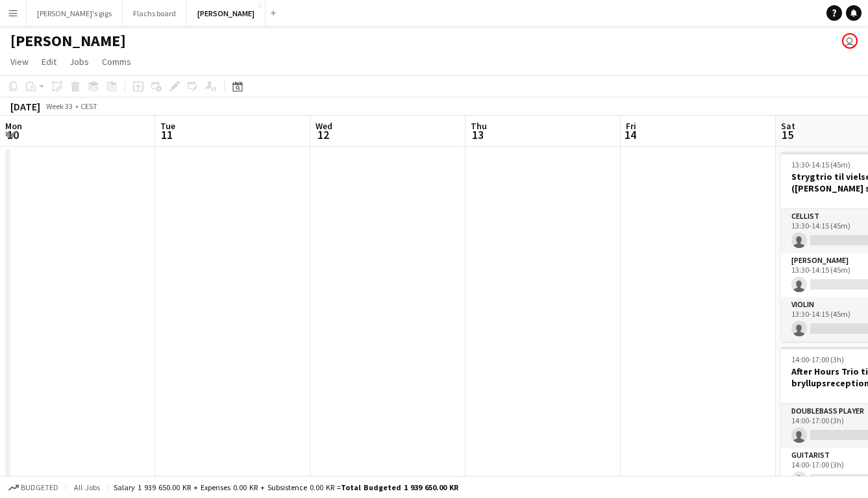  Describe the element at coordinates (788, 126) in the screenshot. I see `span: Sat` at that location.